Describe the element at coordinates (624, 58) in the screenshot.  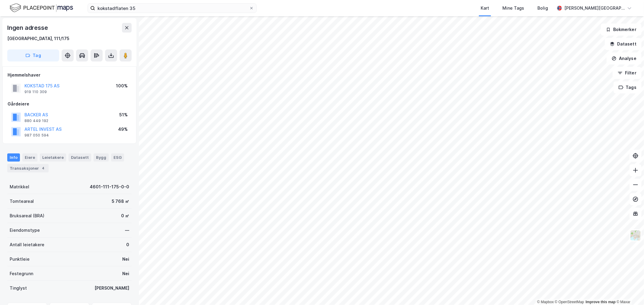
I see `button: Analyse` at that location.